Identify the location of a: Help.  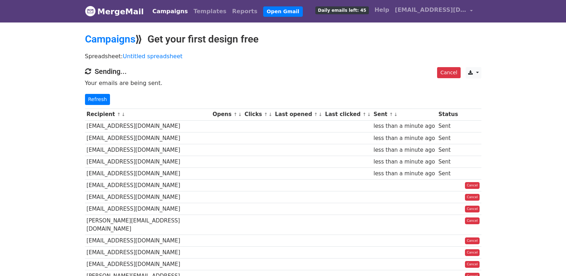
(381, 10).